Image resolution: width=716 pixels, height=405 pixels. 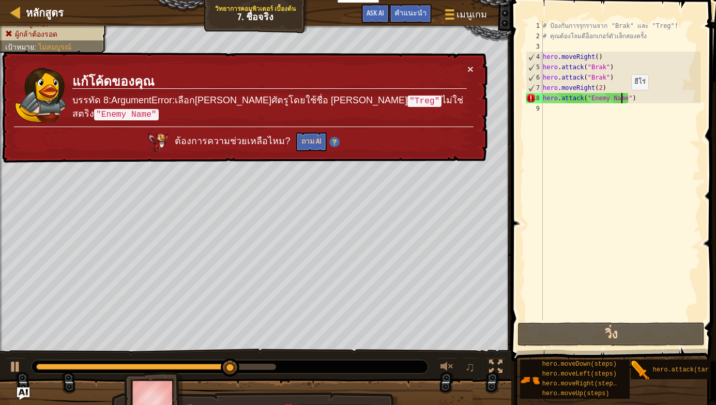 I want to click on h3: แก้โค้ดของคุณ, so click(x=269, y=82).